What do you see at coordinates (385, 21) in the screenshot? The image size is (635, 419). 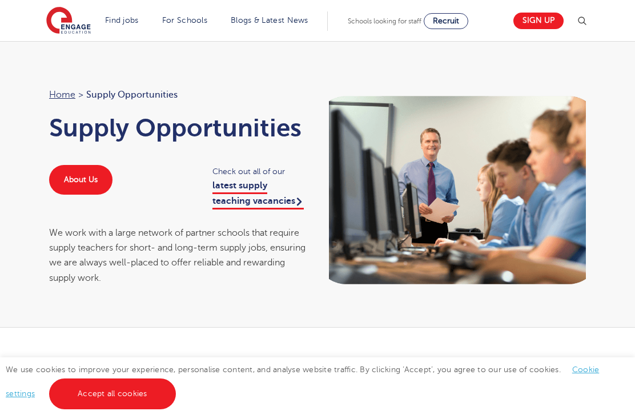 I see `span: Schools looking for staff` at bounding box center [385, 21].